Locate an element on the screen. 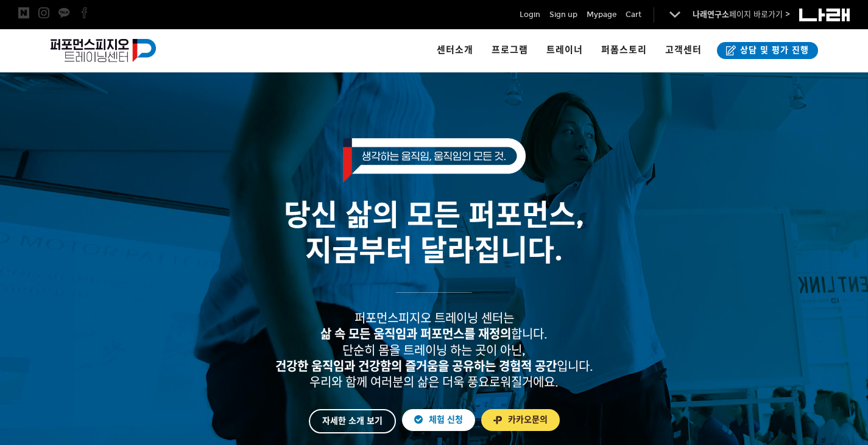 This screenshot has width=868, height=445. a: 자세한 소개 보기 is located at coordinates (352, 421).